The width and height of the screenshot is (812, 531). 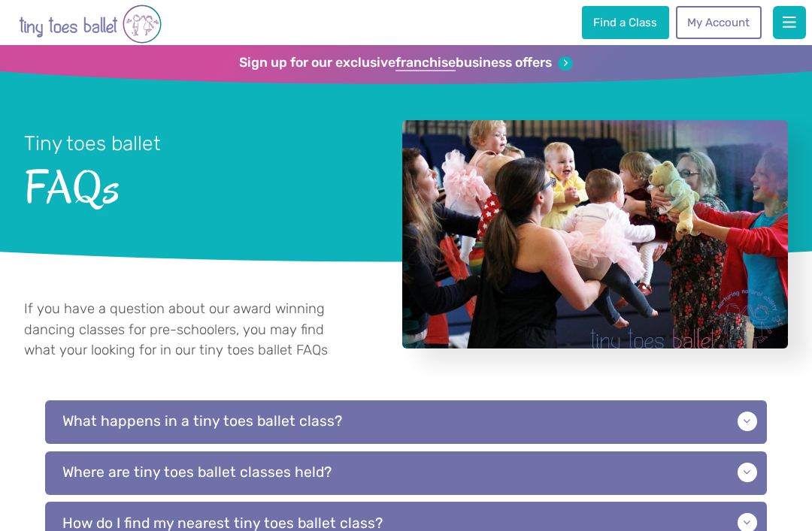 What do you see at coordinates (90, 24) in the screenshot?
I see `img: tiny toes ballet` at bounding box center [90, 24].